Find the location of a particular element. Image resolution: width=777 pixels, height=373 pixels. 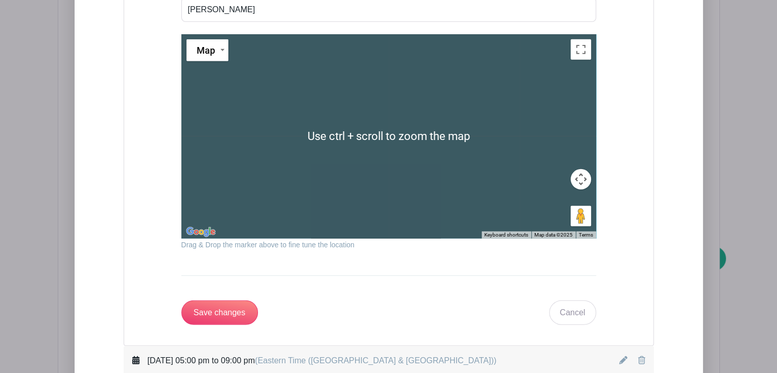

button: Drag Pegman onto the map to open Street View is located at coordinates (580, 216).